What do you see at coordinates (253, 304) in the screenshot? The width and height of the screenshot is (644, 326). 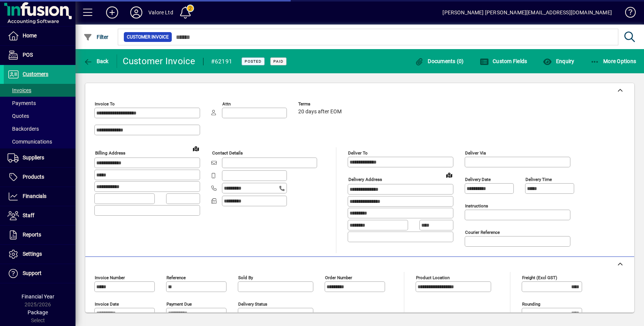 I see `mat-label: Delivery status` at bounding box center [253, 304].